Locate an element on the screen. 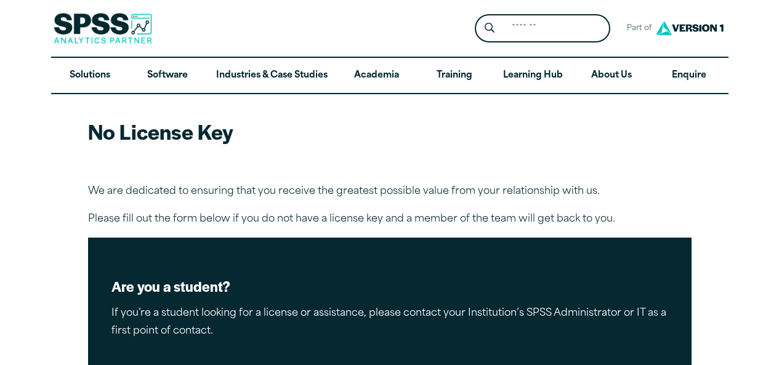 The height and width of the screenshot is (365, 779). a: Learning Hub is located at coordinates (532, 76).